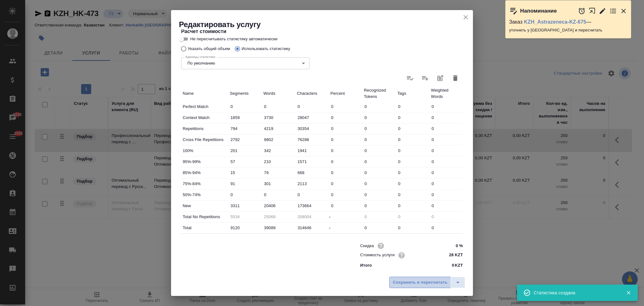 The width and height of the screenshot is (644, 306). I want to click on p: Напоминание, so click(538, 11).